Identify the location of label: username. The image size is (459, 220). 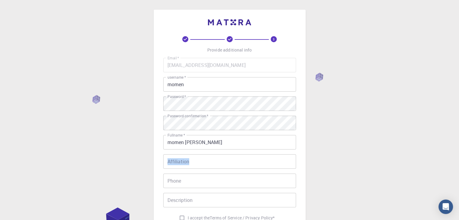
(177, 77).